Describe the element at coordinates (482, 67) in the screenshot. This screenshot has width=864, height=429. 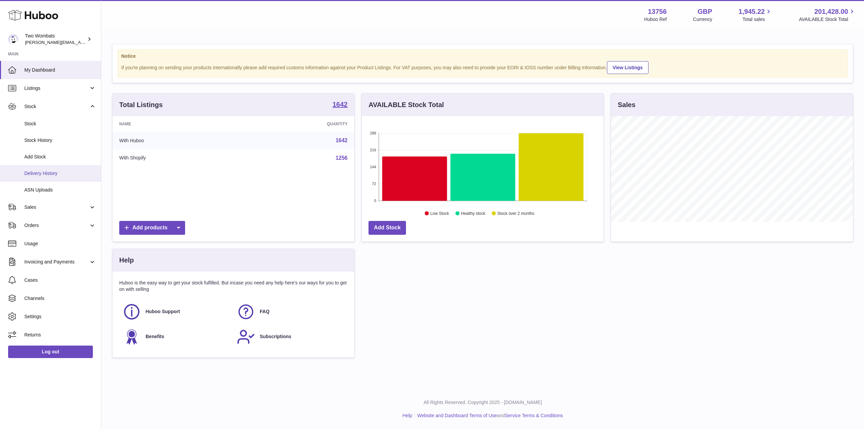
I see `div: If you're planning on sending your products internationally please add required customs informati...` at that location.